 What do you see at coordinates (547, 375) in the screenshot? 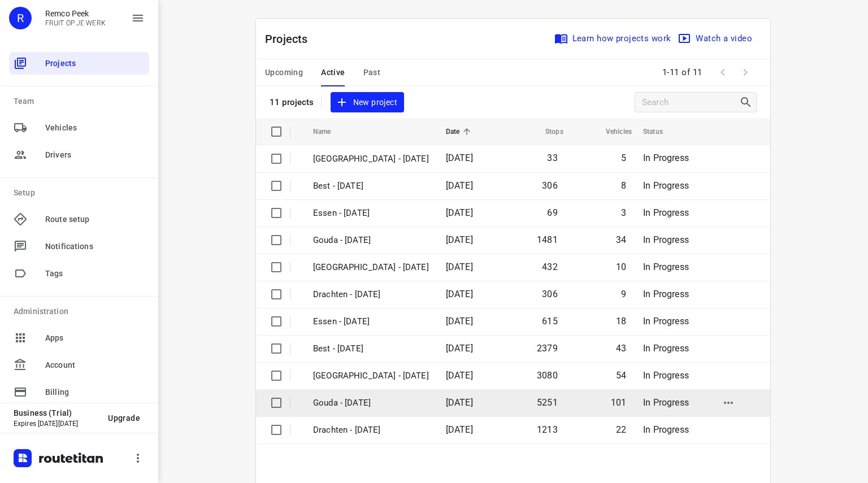
I see `span: 3080` at bounding box center [547, 375].